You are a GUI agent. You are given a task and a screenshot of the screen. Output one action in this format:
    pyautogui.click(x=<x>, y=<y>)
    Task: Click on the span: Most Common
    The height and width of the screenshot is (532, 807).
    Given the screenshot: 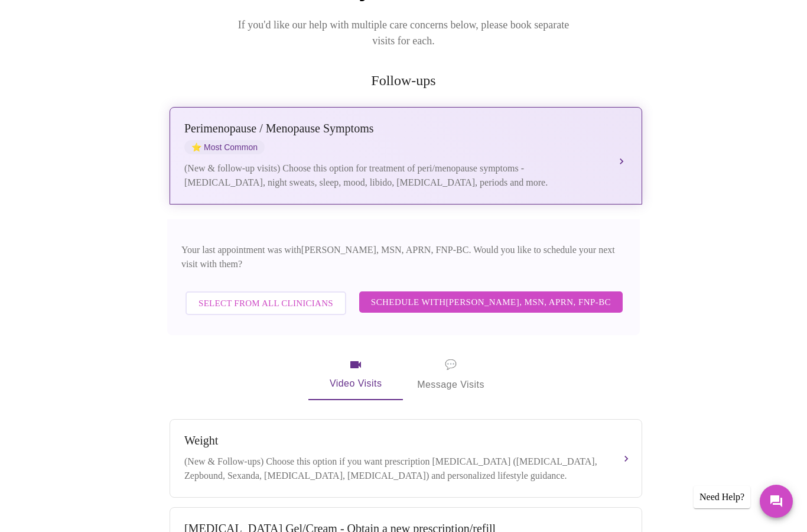 What is the action you would take?
    pyautogui.click(x=225, y=147)
    